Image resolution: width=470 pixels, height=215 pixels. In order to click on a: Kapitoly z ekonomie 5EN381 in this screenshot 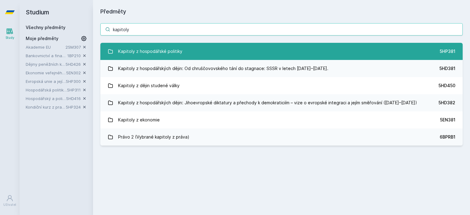, I will do `click(281, 120)`.